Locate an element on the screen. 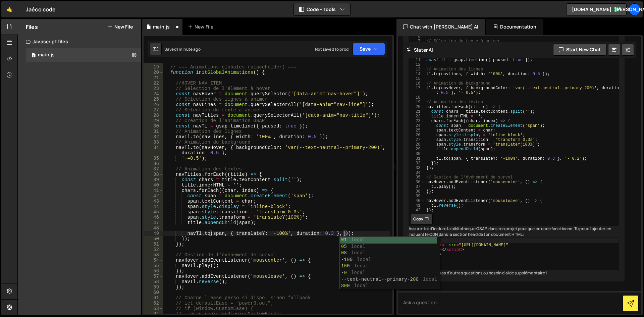 The height and width of the screenshot is (317, 644). div: 16764/45809.js is located at coordinates (83, 55).